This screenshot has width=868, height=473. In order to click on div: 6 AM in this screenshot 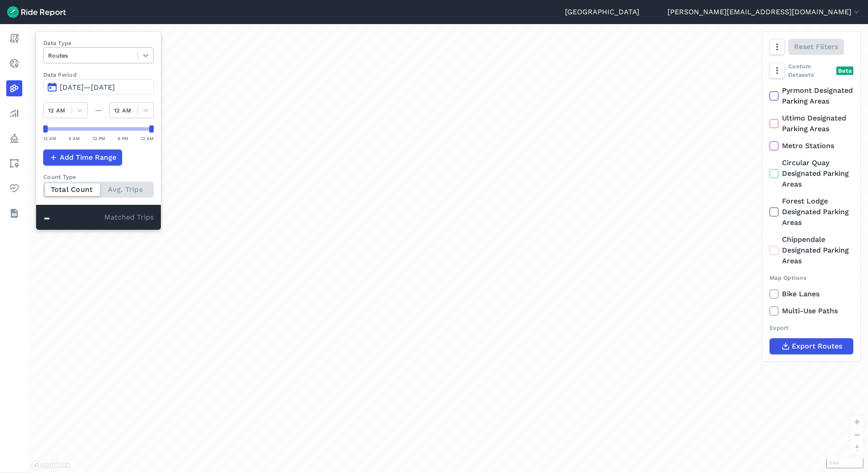, I will do `click(74, 138)`.